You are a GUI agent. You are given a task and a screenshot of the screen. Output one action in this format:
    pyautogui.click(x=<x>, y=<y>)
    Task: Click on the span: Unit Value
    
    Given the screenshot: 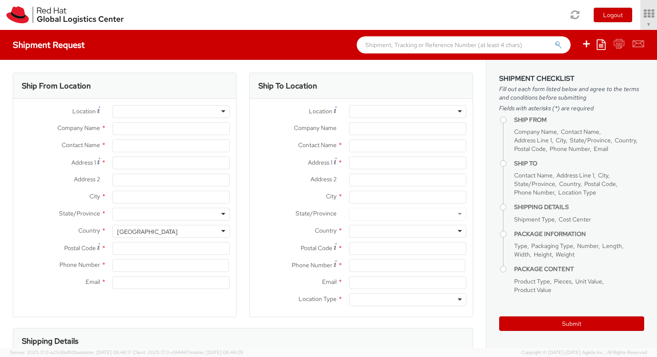 What is the action you would take?
    pyautogui.click(x=588, y=281)
    